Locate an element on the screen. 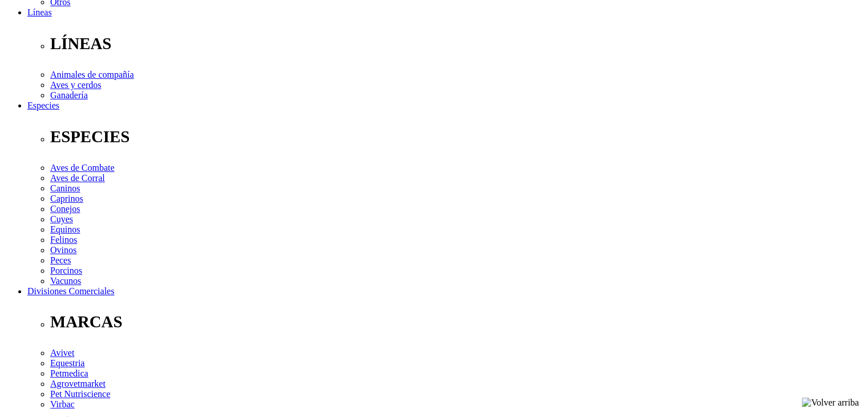 The width and height of the screenshot is (868, 417). a: Animales de compañía is located at coordinates (92, 74).